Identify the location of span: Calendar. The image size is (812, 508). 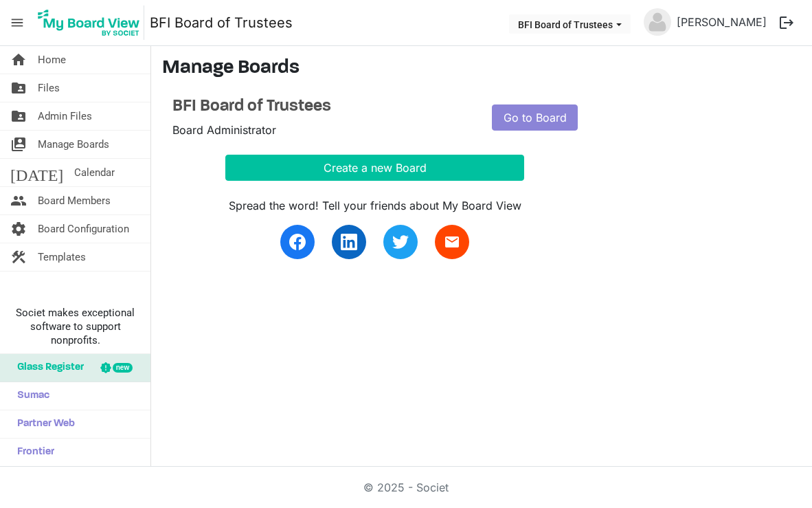
(94, 173).